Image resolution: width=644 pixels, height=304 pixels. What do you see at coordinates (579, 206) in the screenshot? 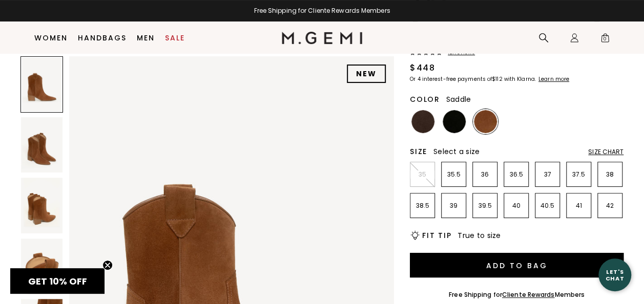
I see `p: 41` at bounding box center [579, 206].